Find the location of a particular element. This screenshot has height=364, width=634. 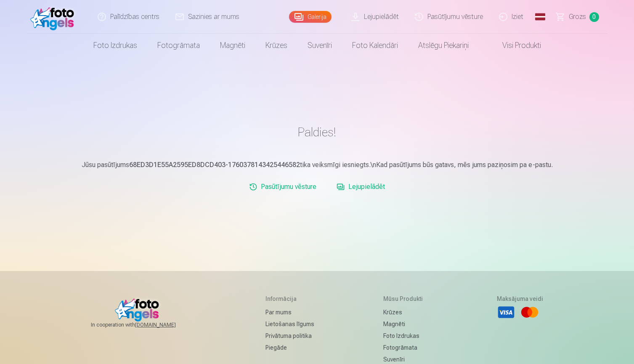

a: Galerija is located at coordinates (310, 17).